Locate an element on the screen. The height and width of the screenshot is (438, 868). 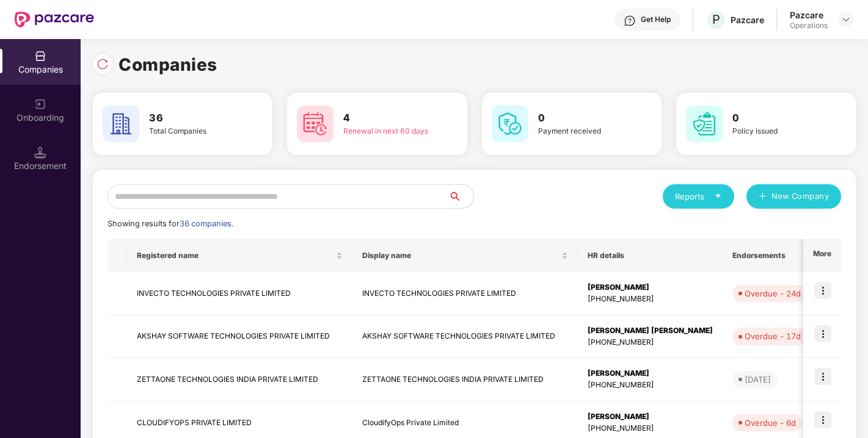
span: P is located at coordinates (716, 20).